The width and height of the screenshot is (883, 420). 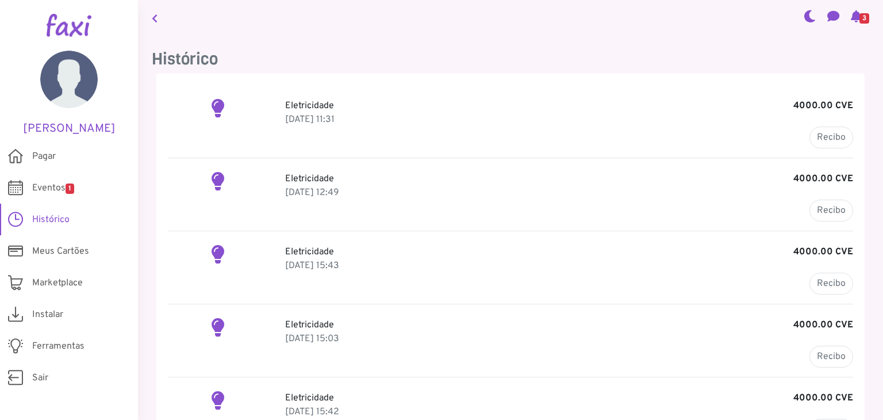 I want to click on span: Histórico, so click(x=51, y=220).